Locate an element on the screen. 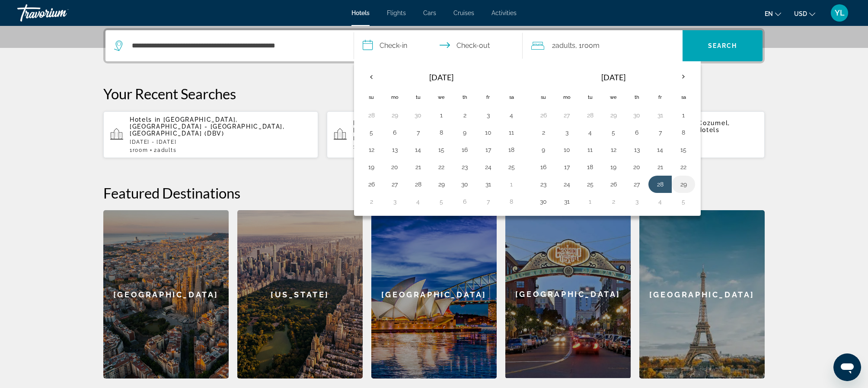 This screenshot has height=388, width=868. span: USD is located at coordinates (800, 14).